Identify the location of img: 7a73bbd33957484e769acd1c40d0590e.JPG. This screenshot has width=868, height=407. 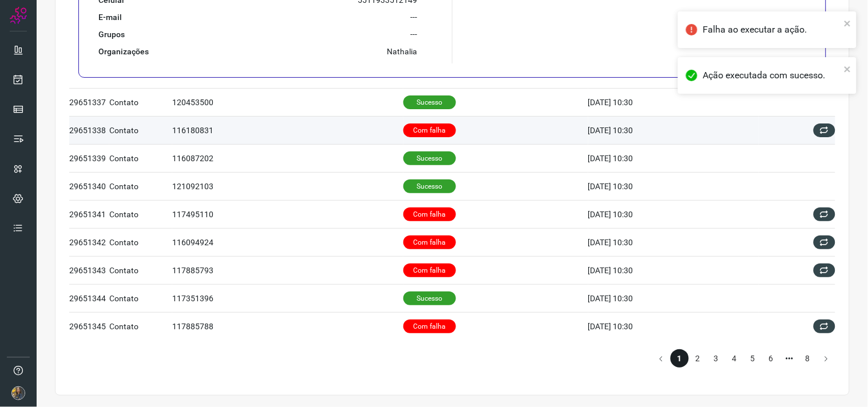
(18, 393).